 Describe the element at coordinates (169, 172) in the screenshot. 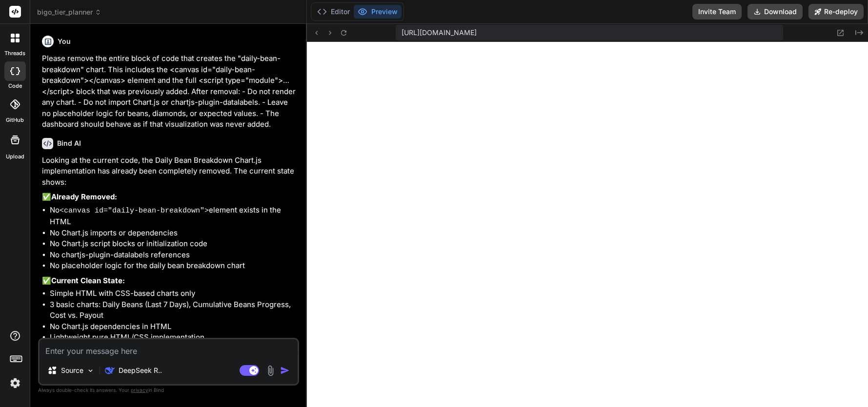

I see `p: Looking at the current code, the Daily Bean Breakdown Chart.js implementation has already been co...` at that location.